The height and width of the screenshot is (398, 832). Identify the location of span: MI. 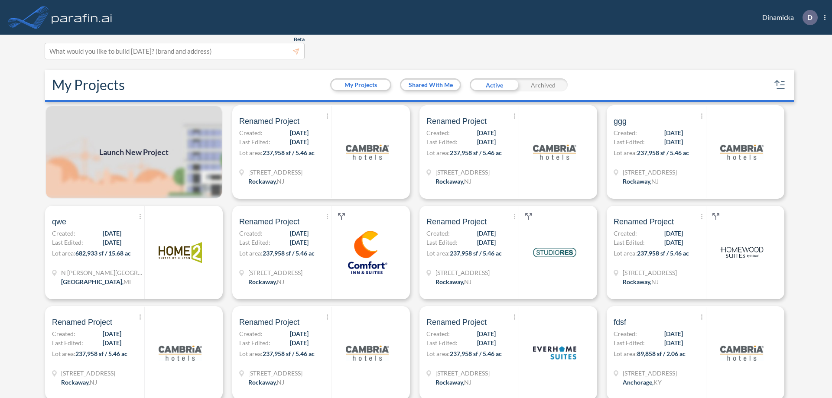
(127, 282).